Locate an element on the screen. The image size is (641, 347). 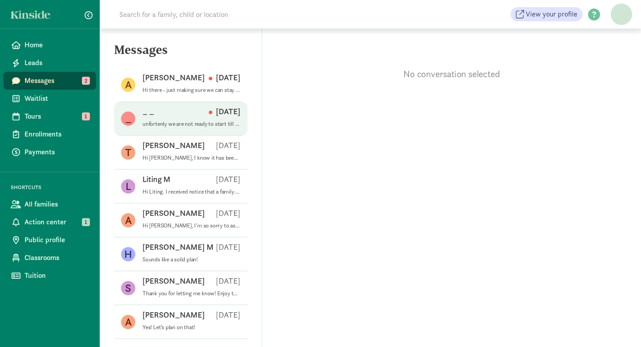
a: Tours 1 is located at coordinates (50, 116).